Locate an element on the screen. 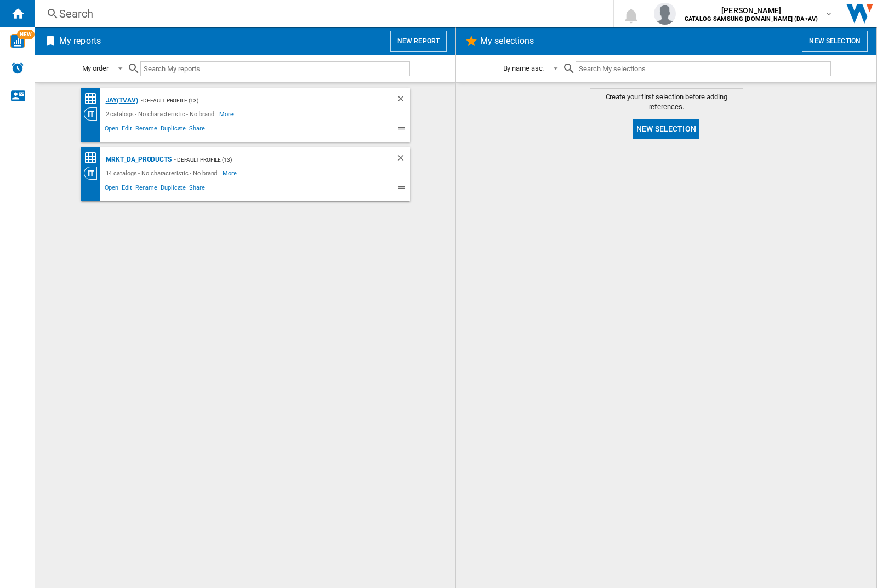  div: By name asc. is located at coordinates (524, 68).